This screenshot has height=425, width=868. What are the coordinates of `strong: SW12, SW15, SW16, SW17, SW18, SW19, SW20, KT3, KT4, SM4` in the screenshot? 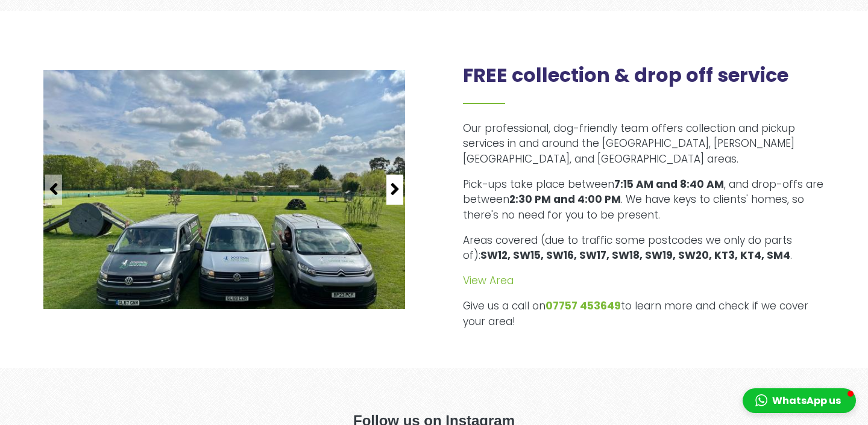 It's located at (635, 256).